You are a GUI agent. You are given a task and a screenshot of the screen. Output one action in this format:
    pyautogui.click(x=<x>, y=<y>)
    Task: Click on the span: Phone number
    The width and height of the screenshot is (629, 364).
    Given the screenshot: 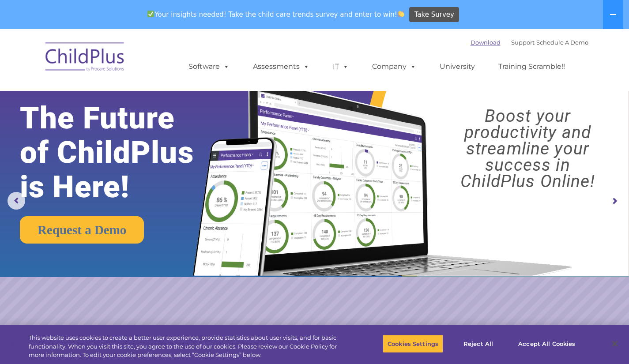 What is the action you would take?
    pyautogui.click(x=141, y=97)
    